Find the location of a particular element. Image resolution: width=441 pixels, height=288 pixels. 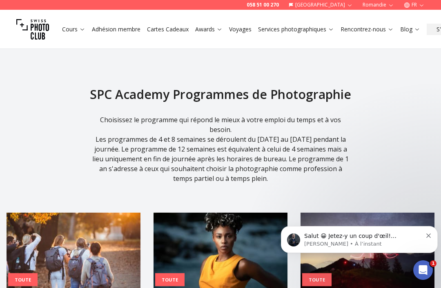

div: Fermer is located at coordinates (151, 11).